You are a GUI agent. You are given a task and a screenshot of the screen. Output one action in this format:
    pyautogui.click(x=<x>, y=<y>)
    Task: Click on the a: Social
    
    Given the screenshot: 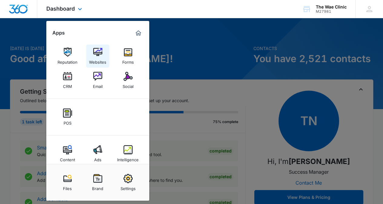 What is the action you would take?
    pyautogui.click(x=128, y=80)
    